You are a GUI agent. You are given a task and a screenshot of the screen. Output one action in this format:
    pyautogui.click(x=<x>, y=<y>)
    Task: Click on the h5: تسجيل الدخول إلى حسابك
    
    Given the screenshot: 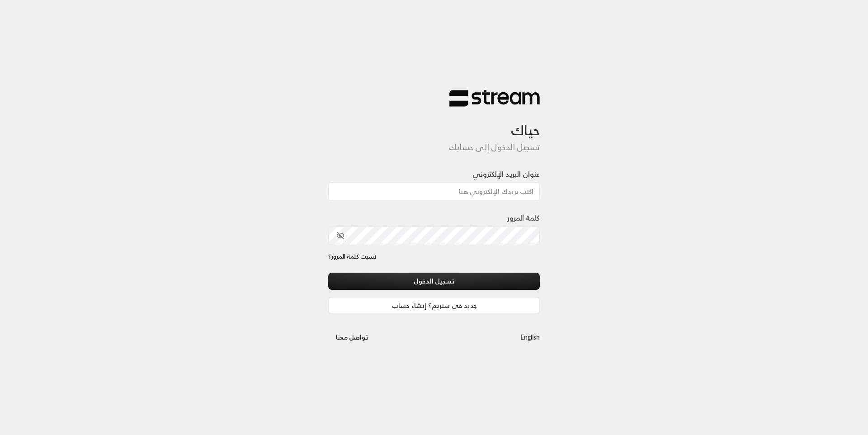 What is the action you would take?
    pyautogui.click(x=434, y=147)
    